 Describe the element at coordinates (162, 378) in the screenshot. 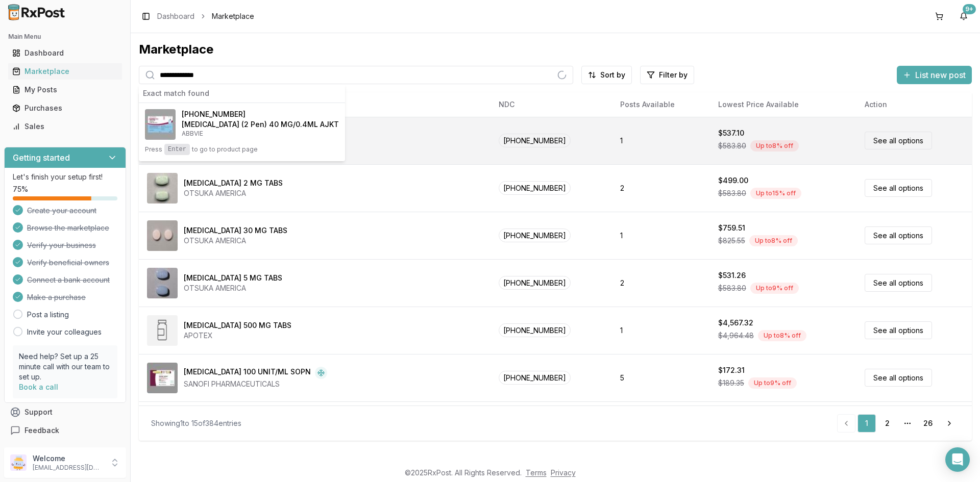

I see `img: Admelog SoloStar 100 UNIT/ML SOPN` at that location.